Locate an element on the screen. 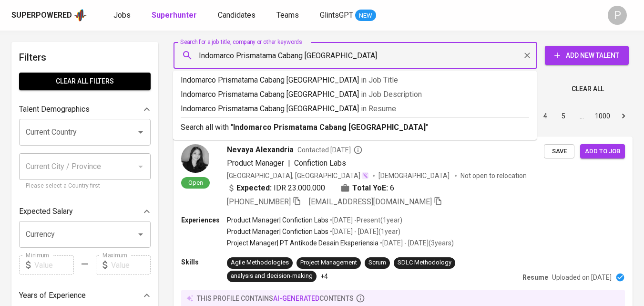 The width and height of the screenshot is (644, 306). div: Years of Experience is located at coordinates (85, 296).